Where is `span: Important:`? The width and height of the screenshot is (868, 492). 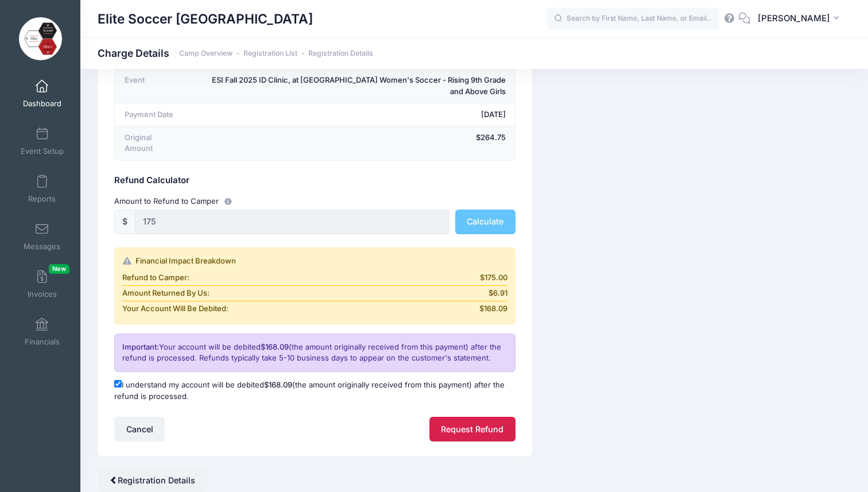
span: Important: is located at coordinates (141, 347).